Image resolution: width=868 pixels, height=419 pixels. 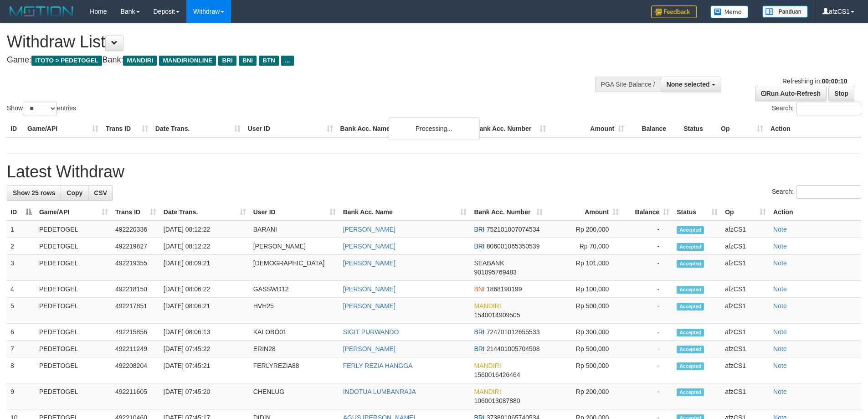 I want to click on td: CHENLUG, so click(x=294, y=396).